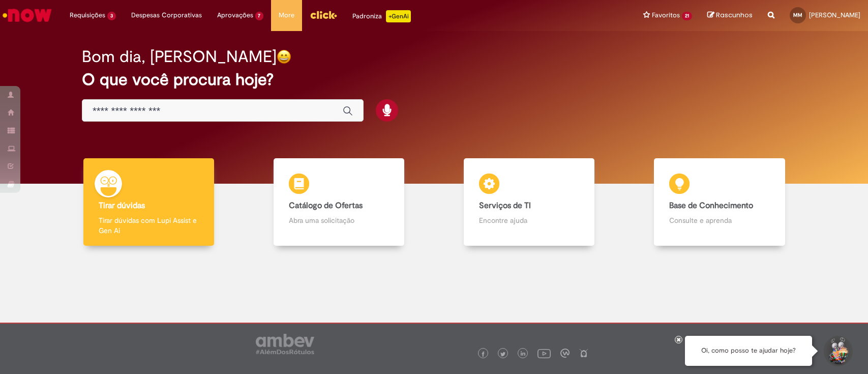 Image resolution: width=868 pixels, height=374 pixels. Describe the element at coordinates (88, 16) in the screenshot. I see `span: Requisições` at that location.